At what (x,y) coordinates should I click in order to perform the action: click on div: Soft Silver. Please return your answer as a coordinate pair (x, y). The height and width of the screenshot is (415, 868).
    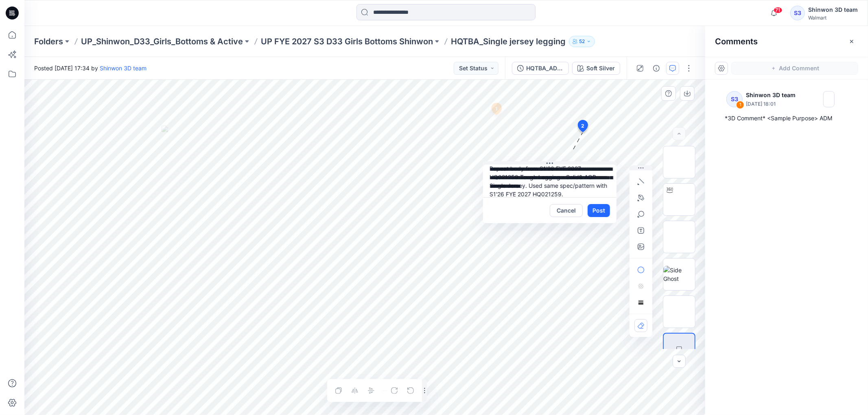
    Looking at the image, I should click on (601, 68).